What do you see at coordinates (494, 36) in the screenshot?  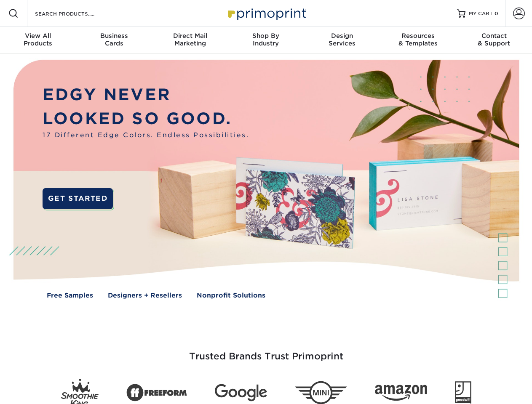 I see `span: Contact` at bounding box center [494, 36].